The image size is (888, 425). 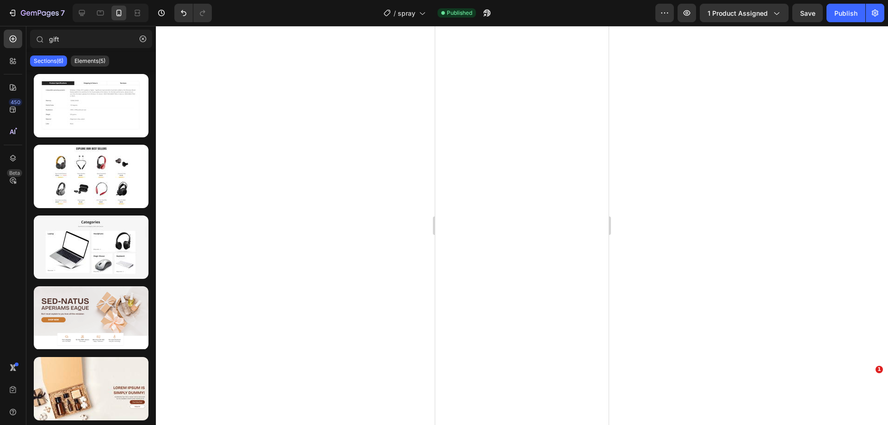 What do you see at coordinates (807, 13) in the screenshot?
I see `button: Save` at bounding box center [807, 13].